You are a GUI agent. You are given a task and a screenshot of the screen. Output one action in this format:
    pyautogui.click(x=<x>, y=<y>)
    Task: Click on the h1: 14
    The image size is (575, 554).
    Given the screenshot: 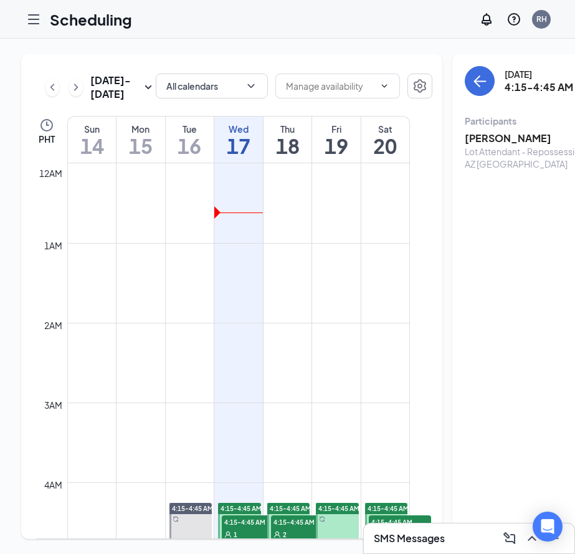 What is the action you would take?
    pyautogui.click(x=92, y=146)
    